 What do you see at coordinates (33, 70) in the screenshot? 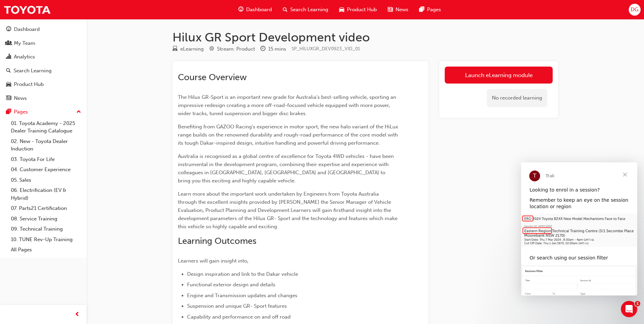
I see `div: Search Learning` at bounding box center [33, 70].